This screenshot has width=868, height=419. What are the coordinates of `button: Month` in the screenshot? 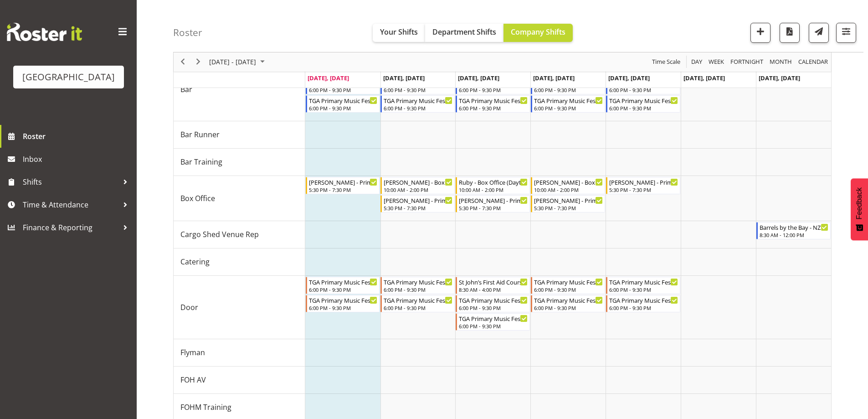 It's located at (814, 62).